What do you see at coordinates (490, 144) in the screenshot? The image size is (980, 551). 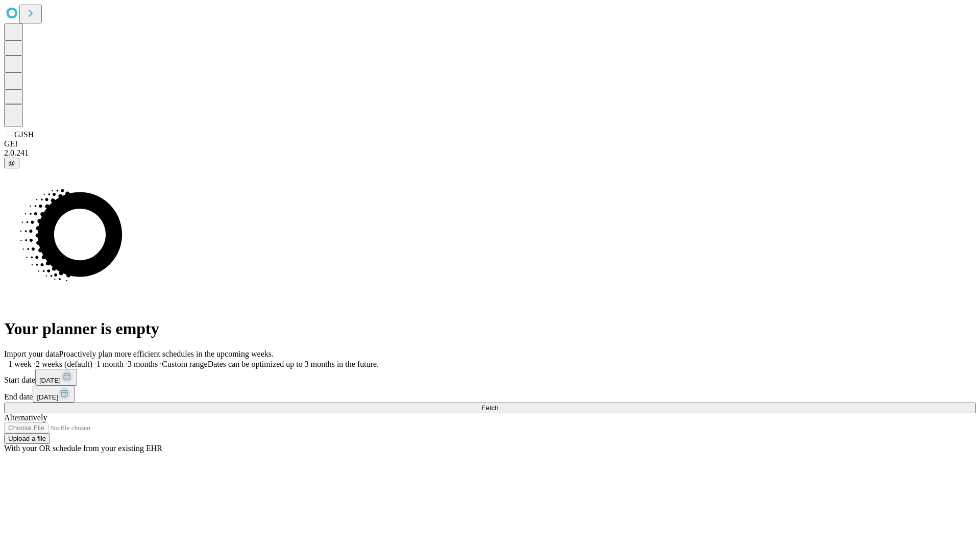 I see `div: GEI` at bounding box center [490, 144].